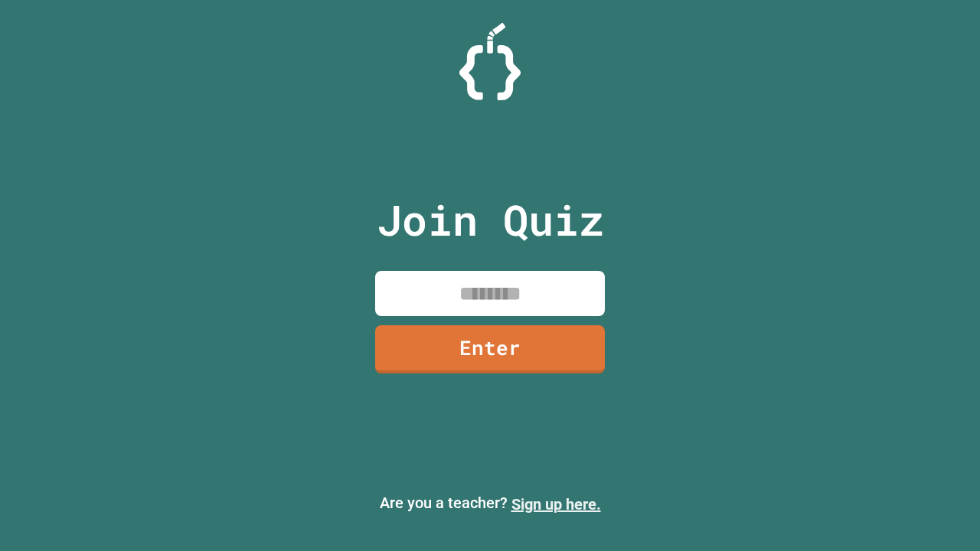 This screenshot has height=551, width=980. Describe the element at coordinates (490, 349) in the screenshot. I see `a: Enter` at that location.